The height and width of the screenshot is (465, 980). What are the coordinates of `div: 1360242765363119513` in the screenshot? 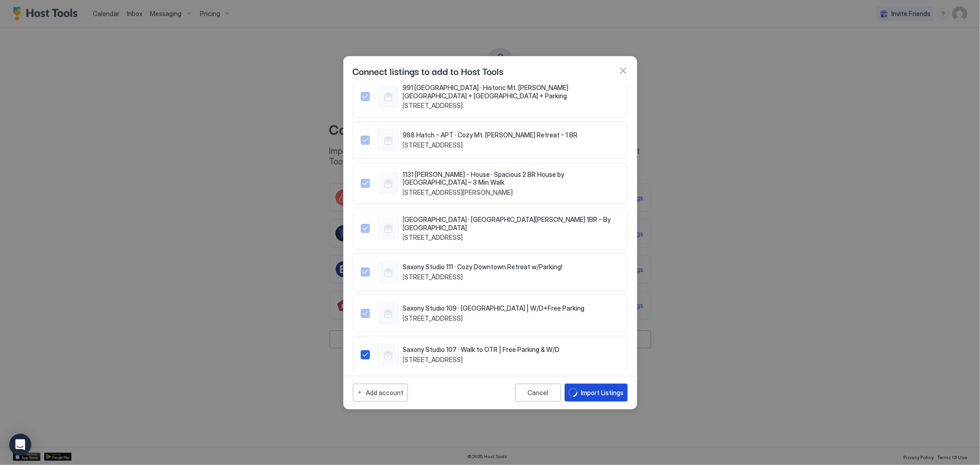 It's located at (490, 272).